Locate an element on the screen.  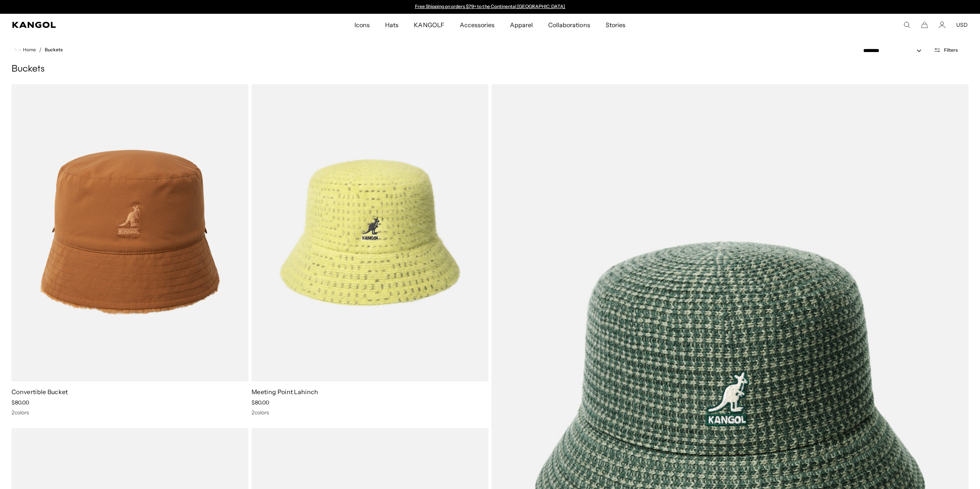
a: Collaborations is located at coordinates (568, 25).